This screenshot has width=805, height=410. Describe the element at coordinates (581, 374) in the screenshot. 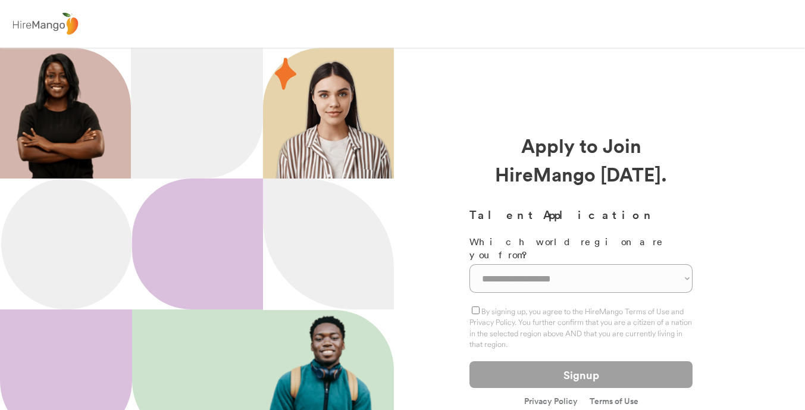

I see `button: Signup` at that location.